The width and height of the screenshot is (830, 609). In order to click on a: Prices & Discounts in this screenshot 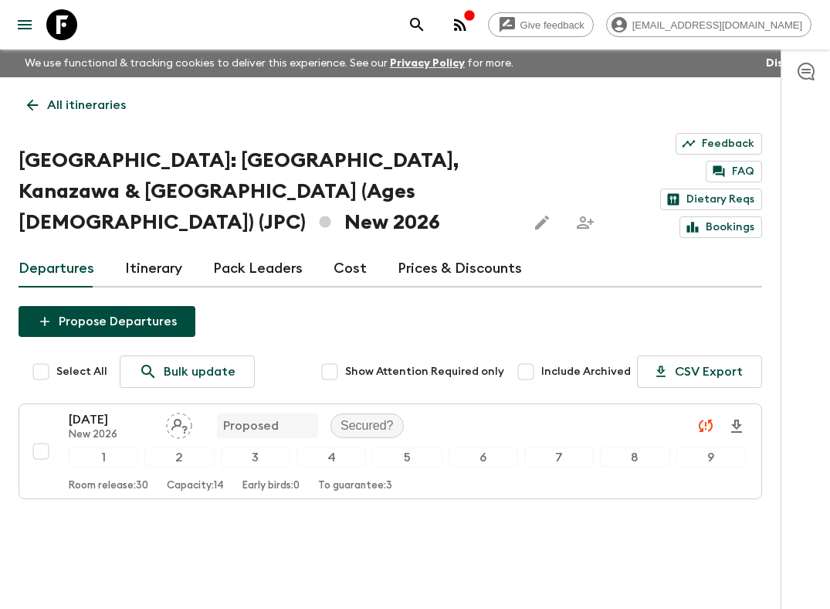, I will do `click(460, 269)`.